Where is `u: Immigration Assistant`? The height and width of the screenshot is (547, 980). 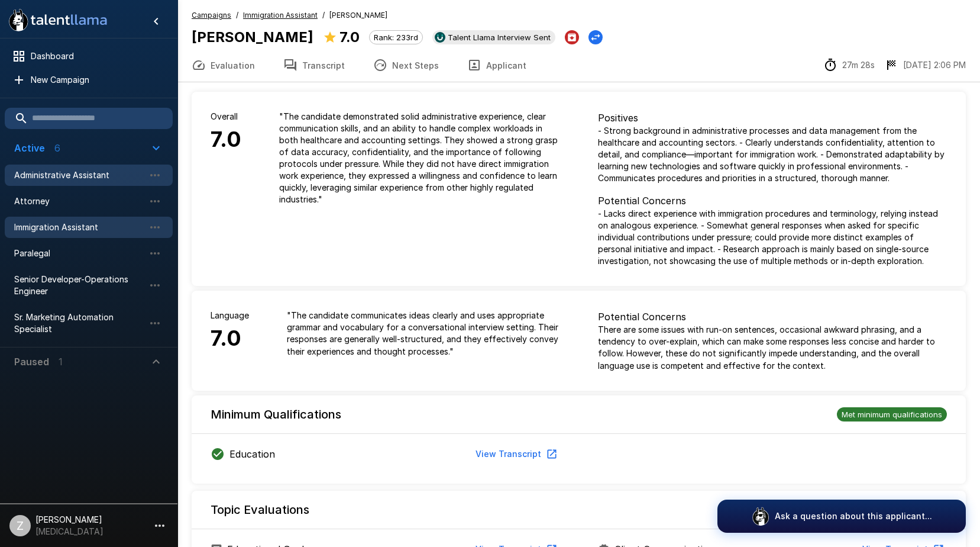 u: Immigration Assistant is located at coordinates (280, 15).